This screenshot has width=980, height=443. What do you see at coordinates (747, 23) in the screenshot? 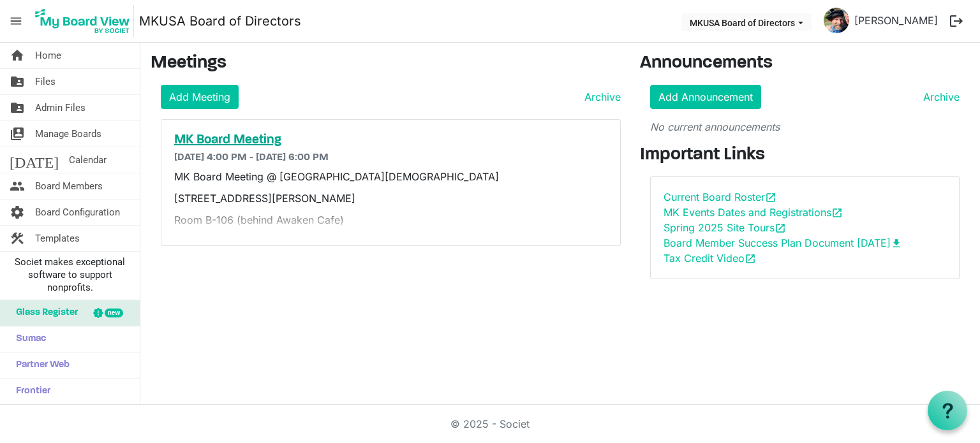
I see `button: MKUSA Board of Directors dropdownbutton` at bounding box center [747, 23].